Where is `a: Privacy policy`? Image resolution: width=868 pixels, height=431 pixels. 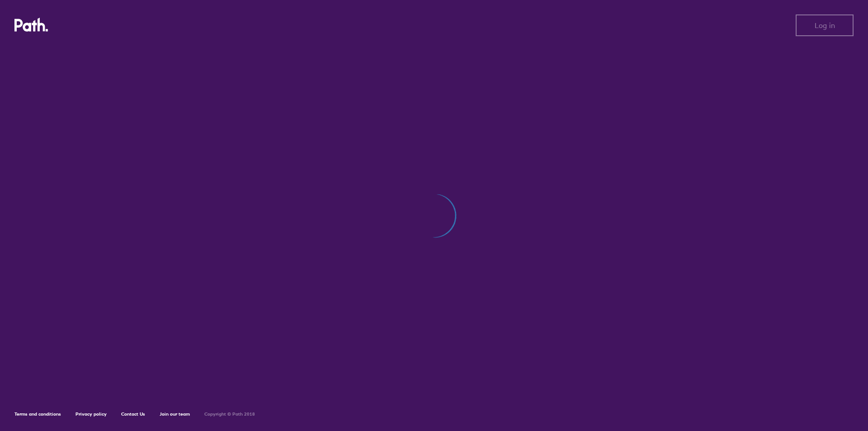
a: Privacy policy is located at coordinates (91, 414).